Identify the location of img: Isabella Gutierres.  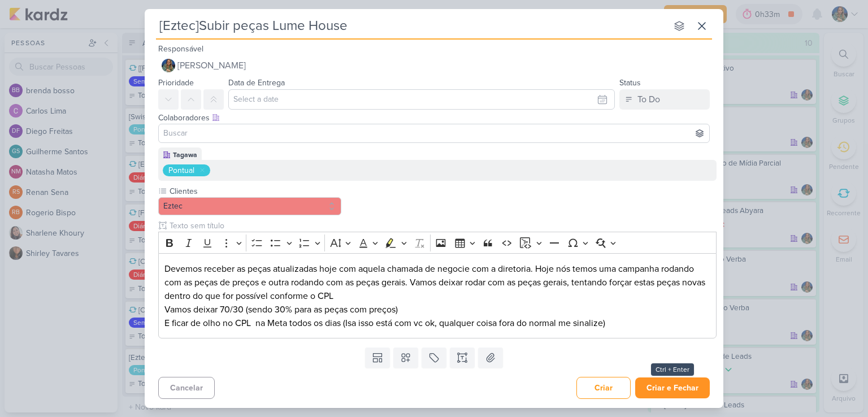
(169, 65).